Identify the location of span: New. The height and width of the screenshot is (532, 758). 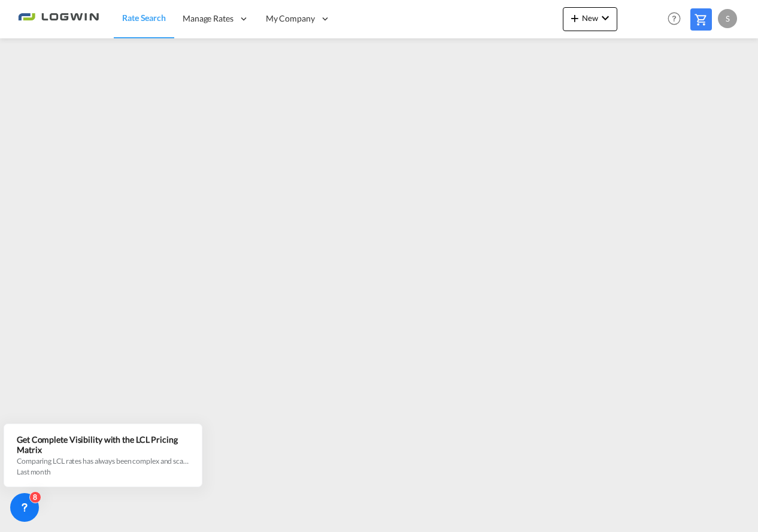
(590, 18).